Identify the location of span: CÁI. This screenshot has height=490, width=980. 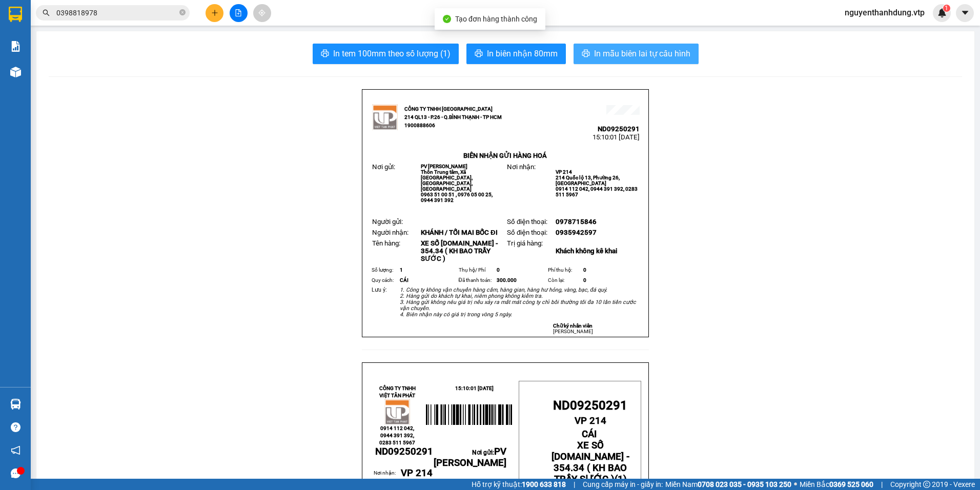
(404, 280).